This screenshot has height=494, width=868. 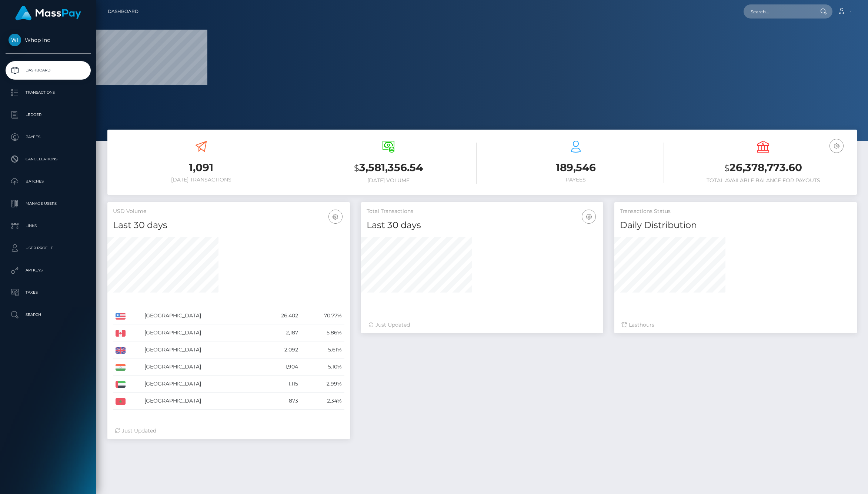 What do you see at coordinates (121, 385) in the screenshot?
I see `img: AE.png` at bounding box center [121, 385].